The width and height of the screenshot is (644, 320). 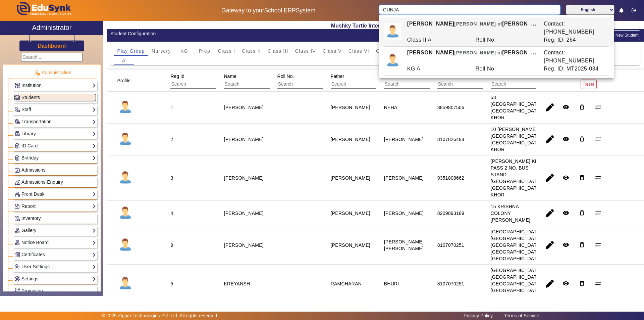 I want to click on span: Address, so click(x=499, y=76).